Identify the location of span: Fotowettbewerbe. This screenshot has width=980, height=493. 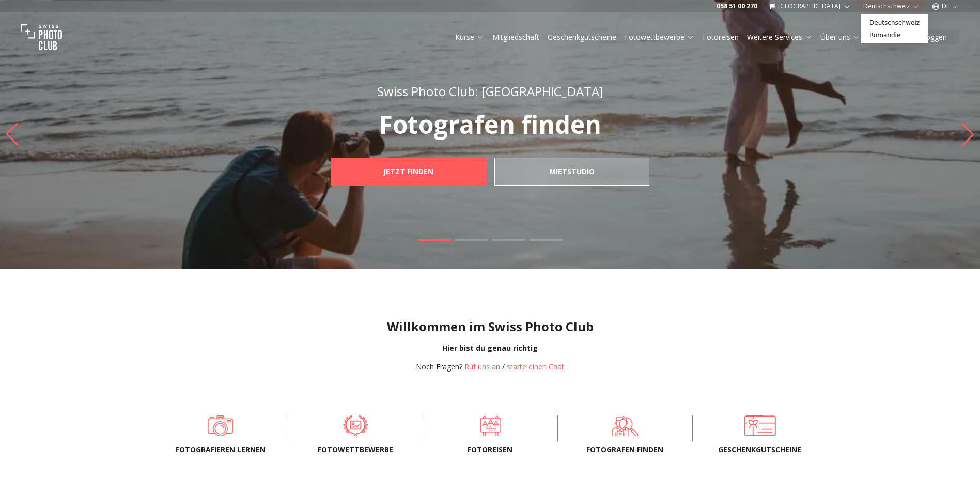
(355, 449).